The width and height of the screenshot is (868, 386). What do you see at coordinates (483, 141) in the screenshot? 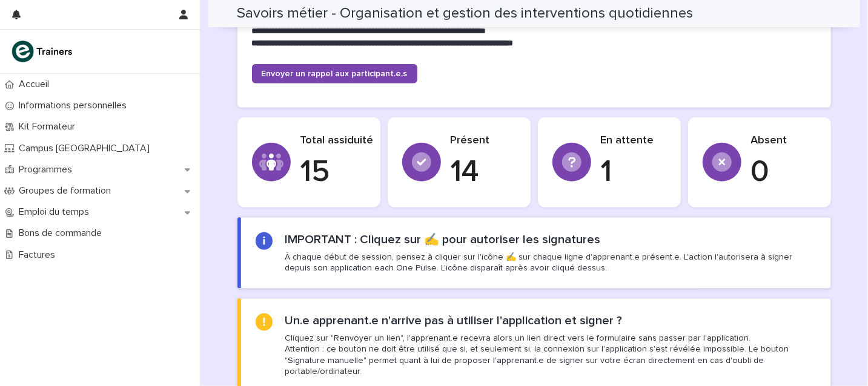
I see `p: Présent` at bounding box center [483, 141].